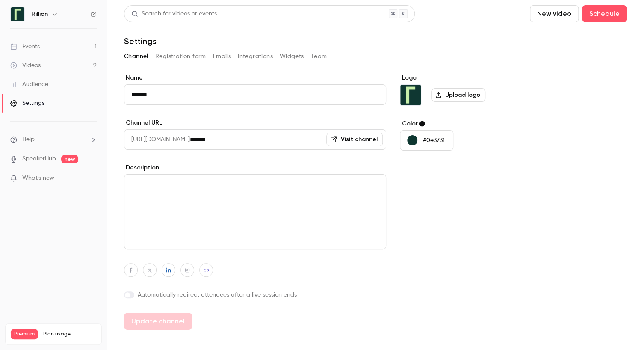 The image size is (644, 350). I want to click on div: Audience, so click(29, 84).